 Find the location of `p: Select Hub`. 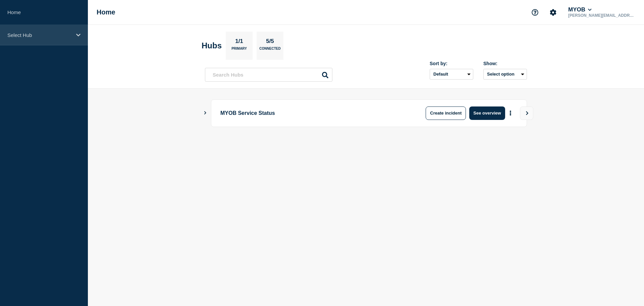

p: Select Hub is located at coordinates (40, 35).